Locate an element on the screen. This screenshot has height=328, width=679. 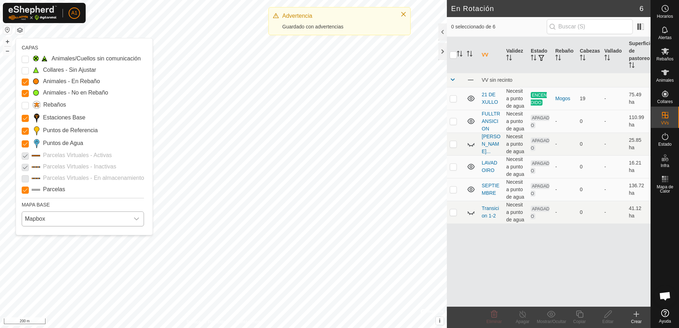
button: i is located at coordinates (440, 321).